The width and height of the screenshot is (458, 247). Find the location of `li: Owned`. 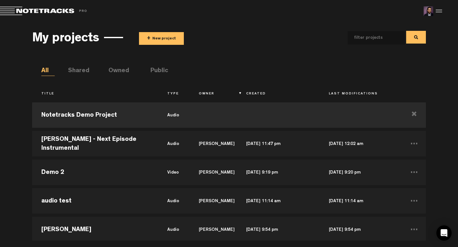

li: Owned is located at coordinates (115, 71).